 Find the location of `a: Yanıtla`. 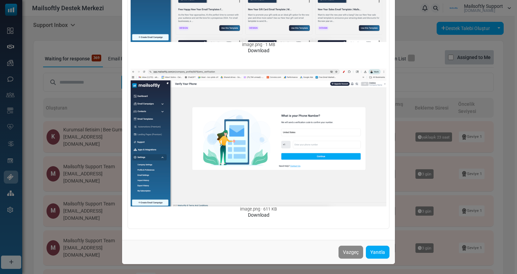

a: Yanıtla is located at coordinates (377, 253).